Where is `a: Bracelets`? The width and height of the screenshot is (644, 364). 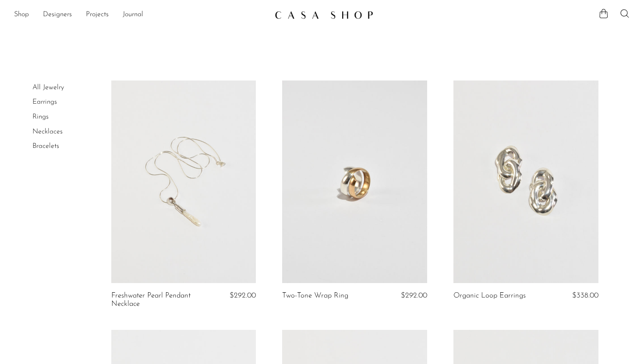 a: Bracelets is located at coordinates (45, 146).